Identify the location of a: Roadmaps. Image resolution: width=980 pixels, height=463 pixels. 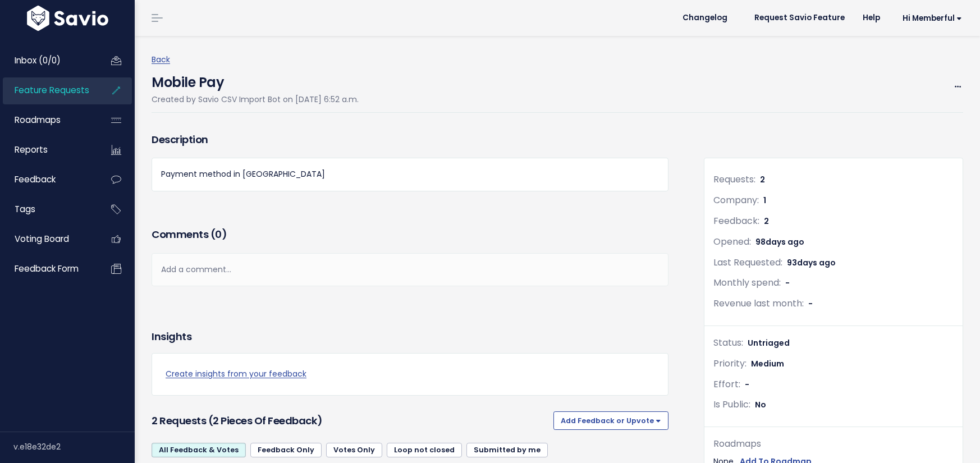
(48, 120).